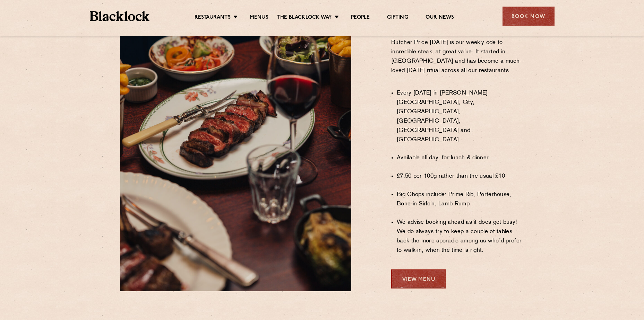  Describe the element at coordinates (259, 18) in the screenshot. I see `a: Menus` at that location.